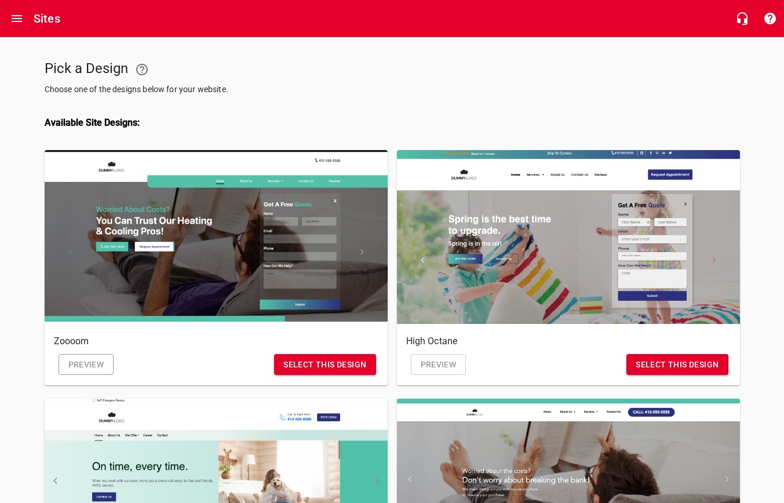 This screenshot has height=503, width=784. I want to click on a: Learn about our recommended Site updates, so click(142, 70).